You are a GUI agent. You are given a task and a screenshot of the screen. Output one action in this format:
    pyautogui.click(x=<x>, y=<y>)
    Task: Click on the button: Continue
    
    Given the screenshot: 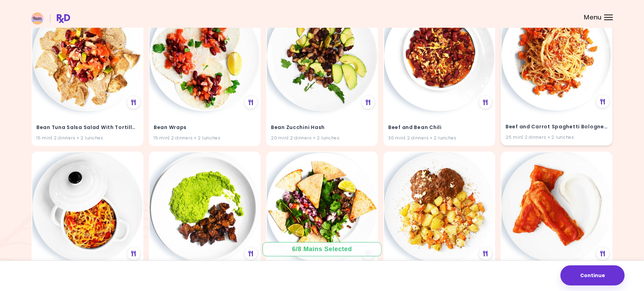 What is the action you would take?
    pyautogui.click(x=592, y=276)
    